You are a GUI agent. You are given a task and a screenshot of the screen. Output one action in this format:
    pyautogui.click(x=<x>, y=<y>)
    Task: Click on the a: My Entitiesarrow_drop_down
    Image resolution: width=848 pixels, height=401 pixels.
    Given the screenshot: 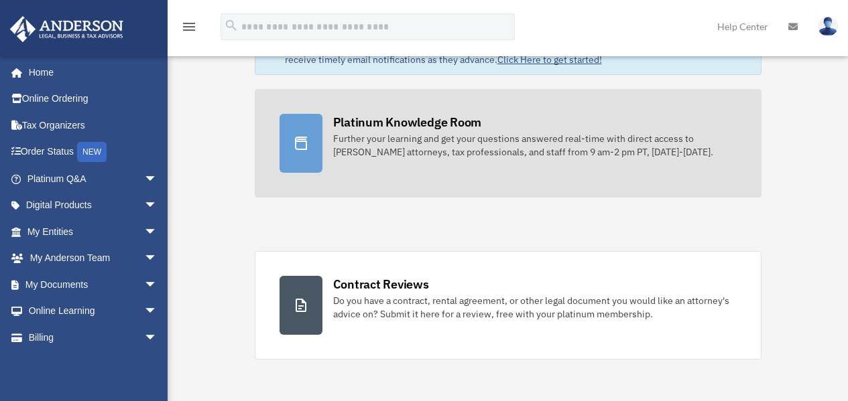 What is the action you would take?
    pyautogui.click(x=93, y=232)
    